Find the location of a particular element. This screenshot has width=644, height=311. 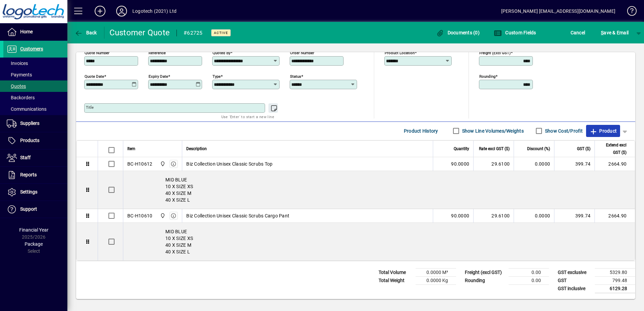

a: Knowledge Base is located at coordinates (629, 12).